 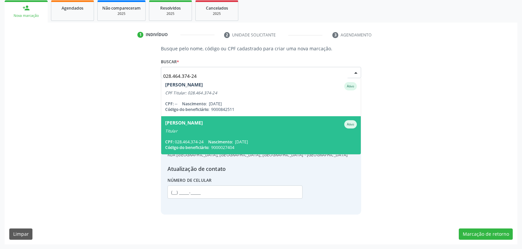 What do you see at coordinates (261, 48) in the screenshot?
I see `p: Busque pelo nome, código ou CPF cadastrado para criar uma nova marcação.` at bounding box center [261, 48].